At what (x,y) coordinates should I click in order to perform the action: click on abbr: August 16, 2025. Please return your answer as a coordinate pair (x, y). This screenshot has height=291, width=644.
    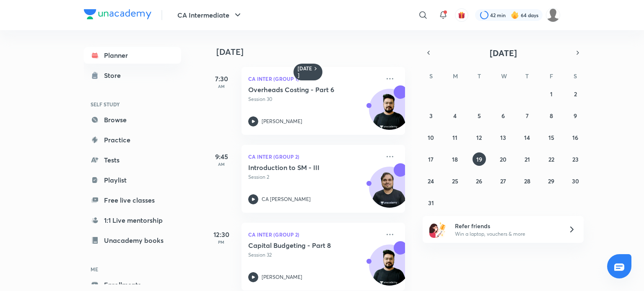
    Looking at the image, I should click on (576, 137).